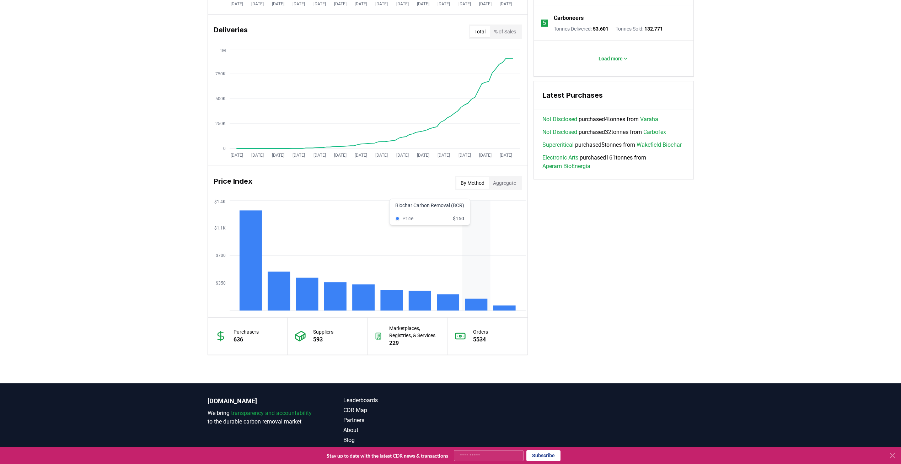 This screenshot has width=901, height=464. Describe the element at coordinates (601, 29) in the screenshot. I see `span: 53.601` at that location.